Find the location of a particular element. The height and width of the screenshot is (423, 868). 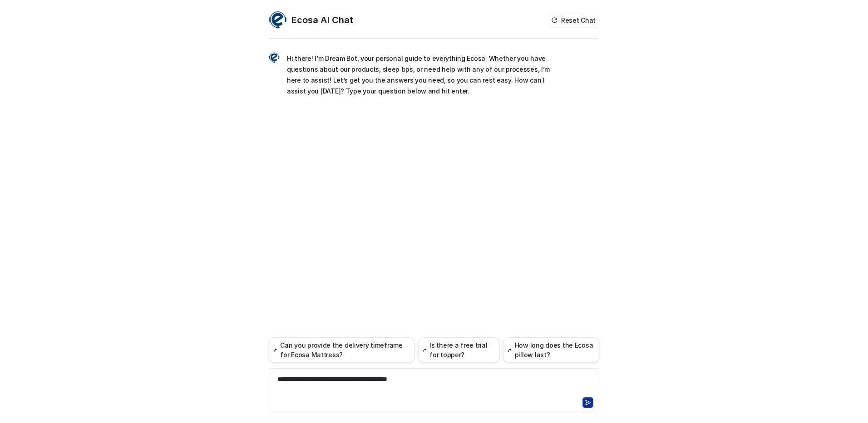

button: Can you provide the delivery timeframe for Ecosa Mattress? is located at coordinates (341, 350).